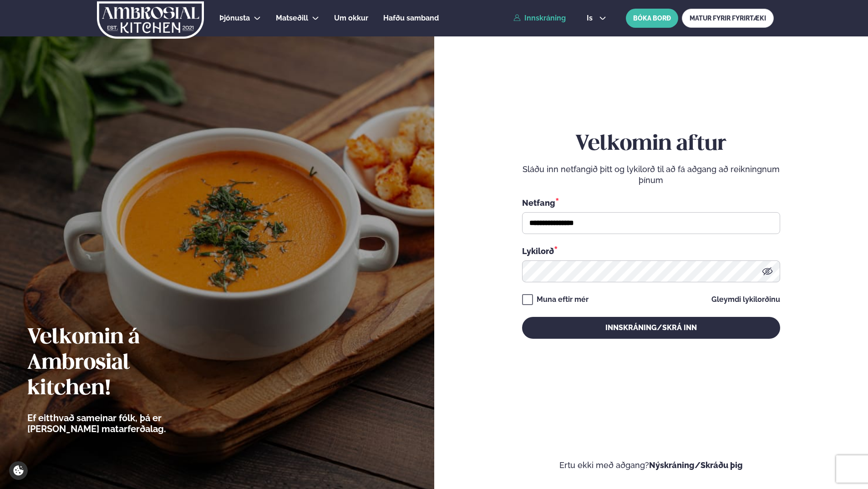  What do you see at coordinates (591, 18) in the screenshot?
I see `span: is` at bounding box center [591, 18].